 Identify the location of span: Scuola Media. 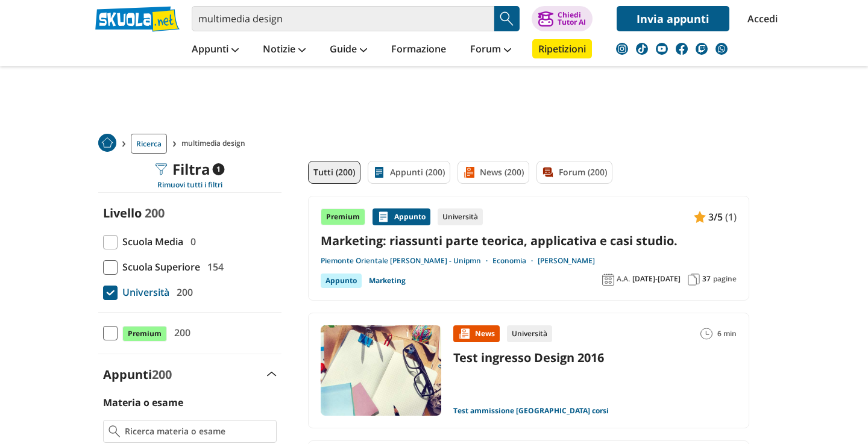
(150, 242).